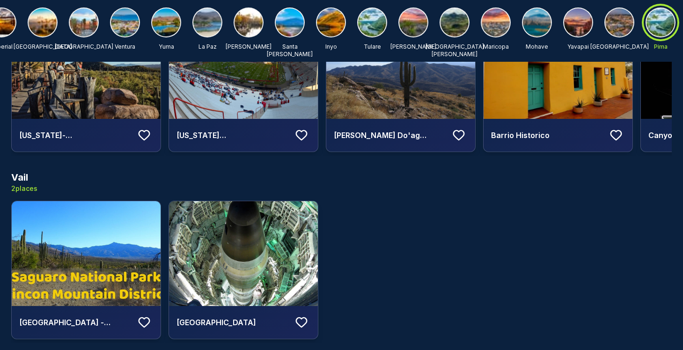  Describe the element at coordinates (537, 47) in the screenshot. I see `p: Mohave` at that location.